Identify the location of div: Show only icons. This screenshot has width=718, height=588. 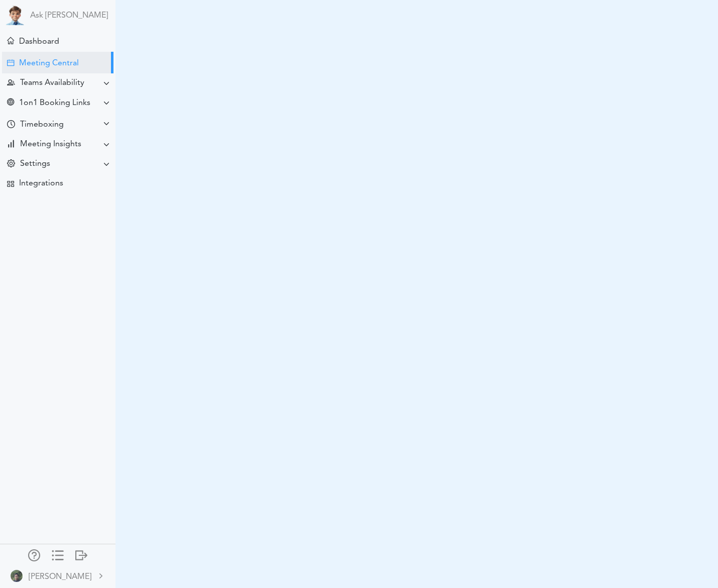
(58, 554).